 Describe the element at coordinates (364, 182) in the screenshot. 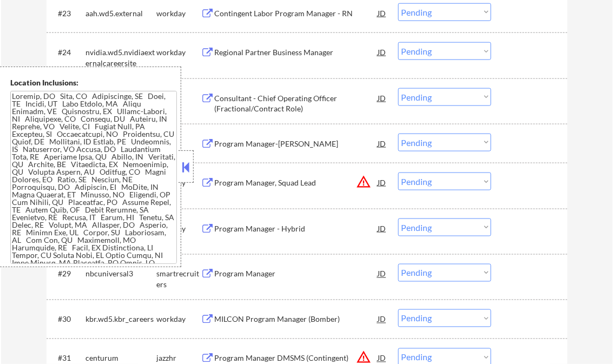

I see `button: warning_amber` at that location.